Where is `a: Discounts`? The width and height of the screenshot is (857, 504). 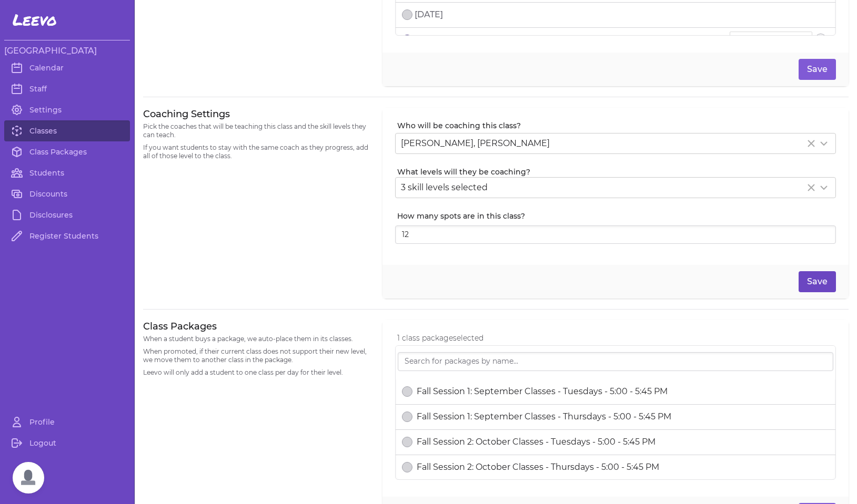 a: Discounts is located at coordinates (67, 194).